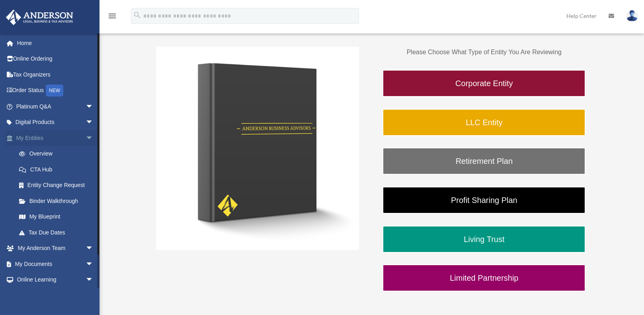  What do you see at coordinates (484, 200) in the screenshot?
I see `a: Profit Sharing Plan` at bounding box center [484, 200].